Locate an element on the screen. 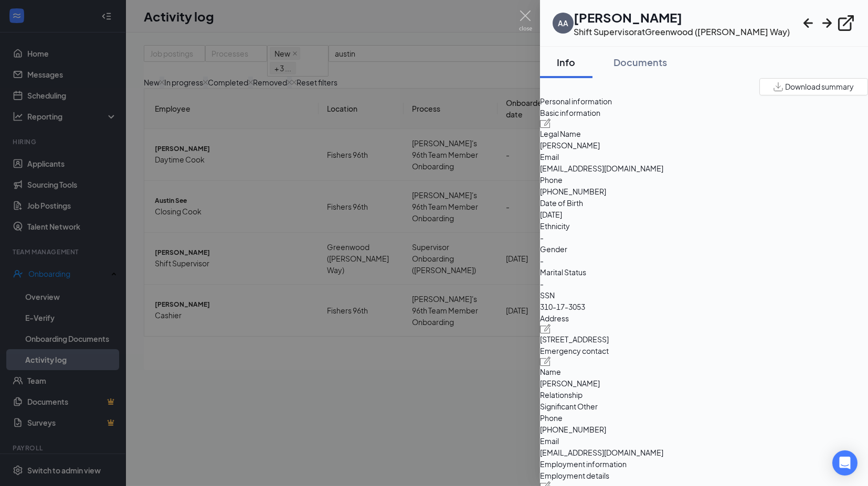  span: Date of Birth is located at coordinates (704, 203).